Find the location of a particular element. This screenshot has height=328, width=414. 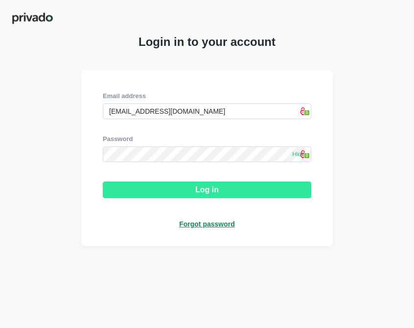

a: Forgot password is located at coordinates (207, 224).